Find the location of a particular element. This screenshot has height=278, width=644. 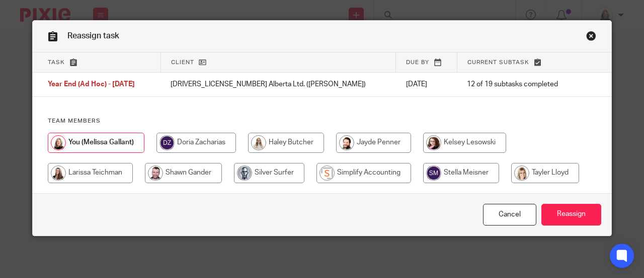

span: Task is located at coordinates (56, 62).